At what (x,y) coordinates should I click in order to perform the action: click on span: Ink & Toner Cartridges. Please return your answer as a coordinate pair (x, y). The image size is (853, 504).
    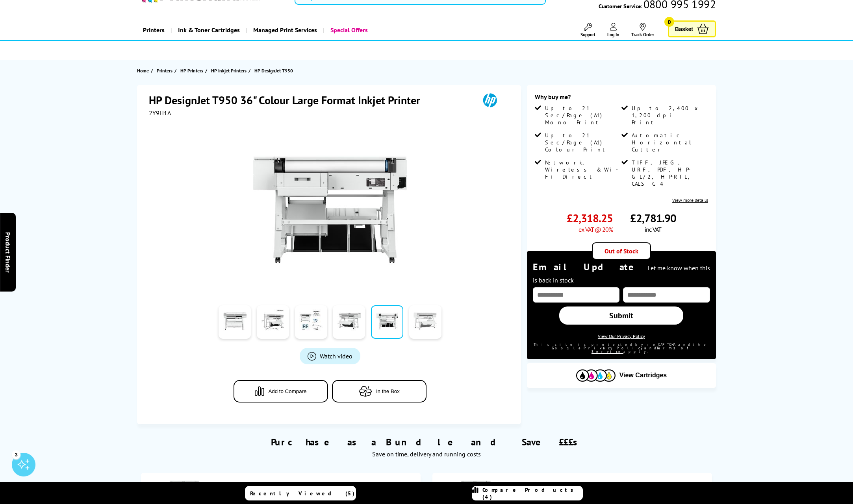
    Looking at the image, I should click on (208, 30).